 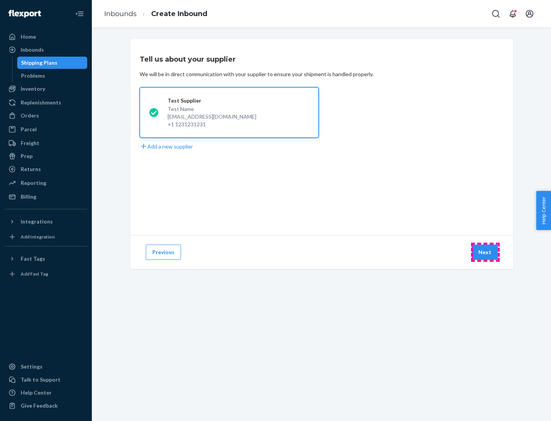 I want to click on ol: breadcrumbs, so click(x=156, y=14).